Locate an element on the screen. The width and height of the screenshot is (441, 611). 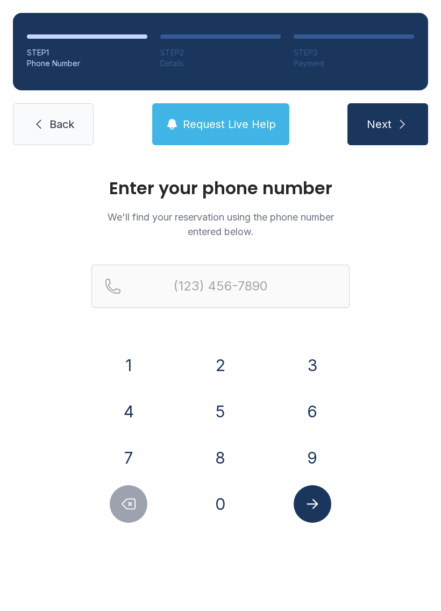
span: Next is located at coordinates (379, 124).